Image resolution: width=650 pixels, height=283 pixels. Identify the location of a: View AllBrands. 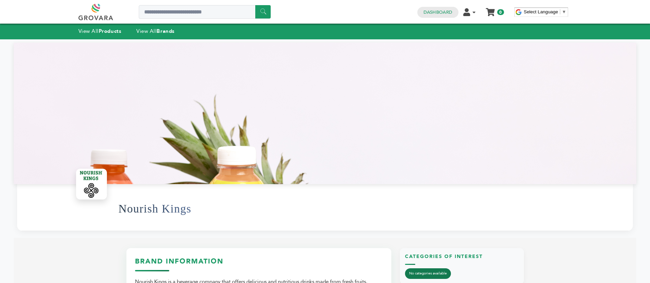
(155, 31).